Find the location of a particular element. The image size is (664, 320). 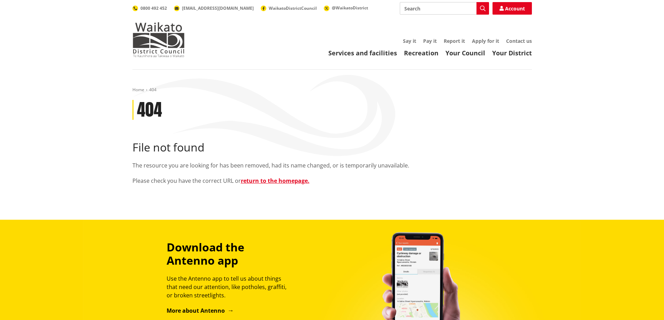

h1: 404 is located at coordinates (150, 110).